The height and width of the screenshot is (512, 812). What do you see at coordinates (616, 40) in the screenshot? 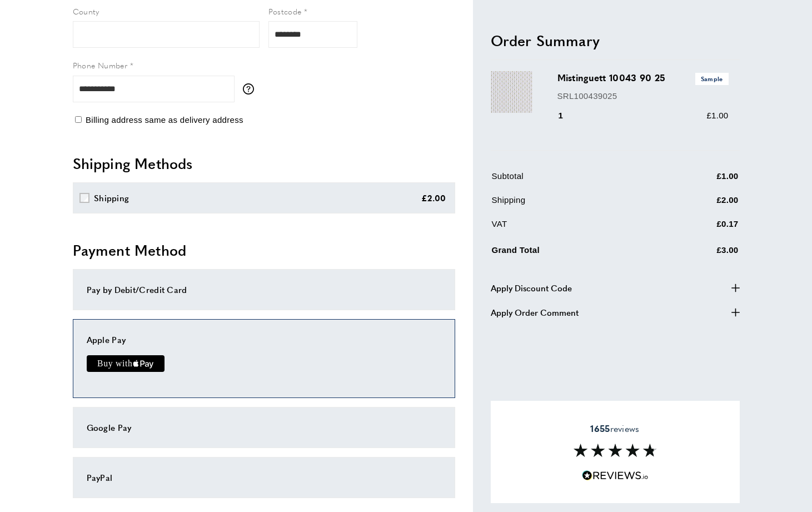
I see `h2: Order Summary` at bounding box center [616, 40].